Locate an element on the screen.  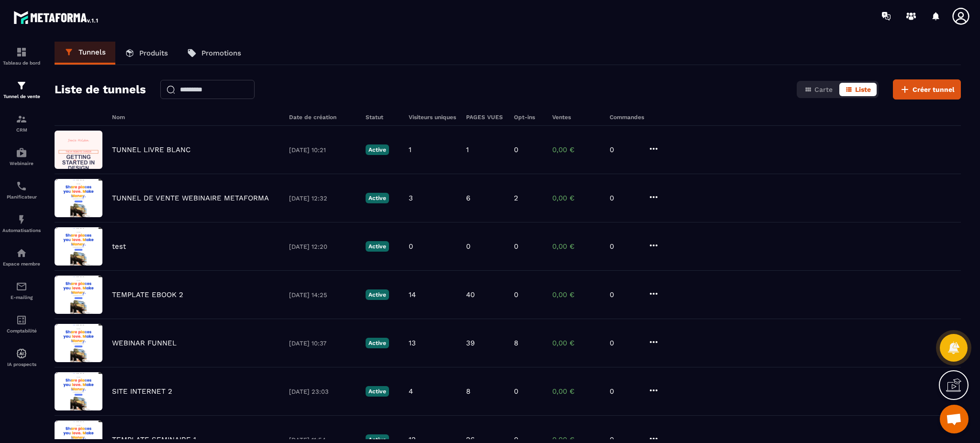
a: Produits is located at coordinates (147, 53).